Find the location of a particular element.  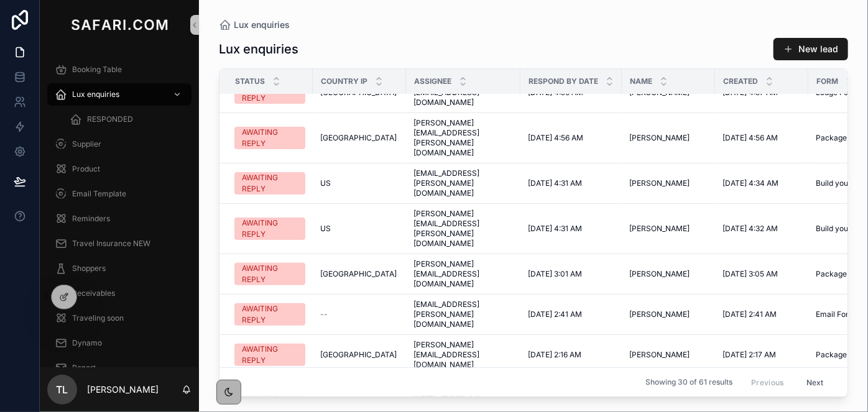

span: TL is located at coordinates (62, 390).